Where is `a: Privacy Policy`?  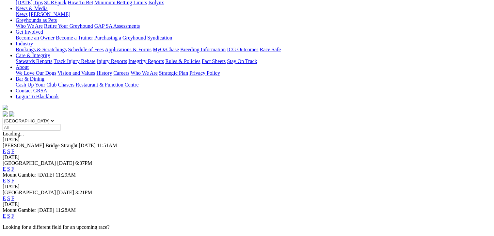 a: Privacy Policy is located at coordinates (205, 73).